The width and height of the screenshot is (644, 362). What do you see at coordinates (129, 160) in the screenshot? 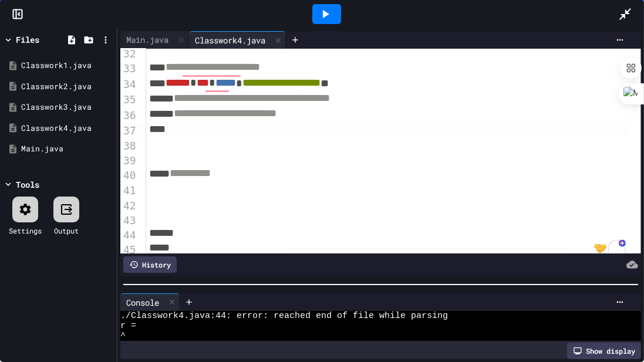
I see `div: 39` at bounding box center [129, 160].